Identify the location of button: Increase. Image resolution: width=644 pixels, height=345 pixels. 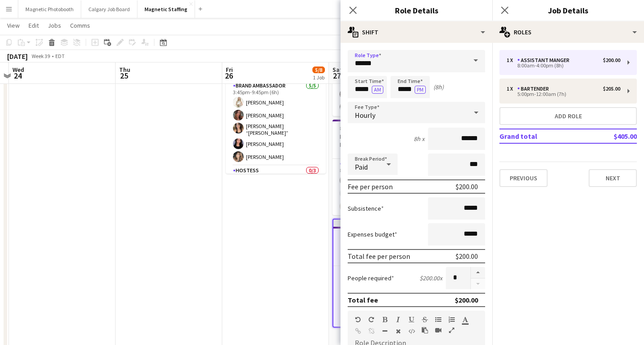
(478, 273).